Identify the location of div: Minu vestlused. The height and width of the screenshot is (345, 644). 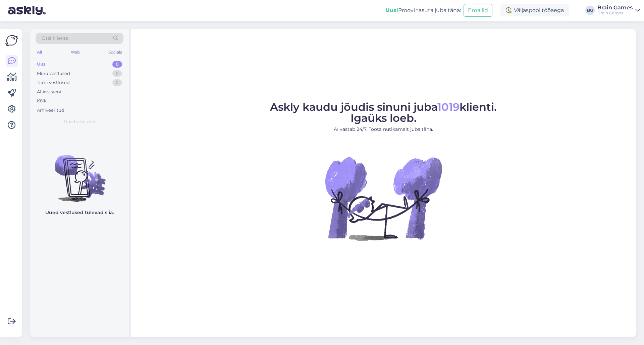
(53, 74).